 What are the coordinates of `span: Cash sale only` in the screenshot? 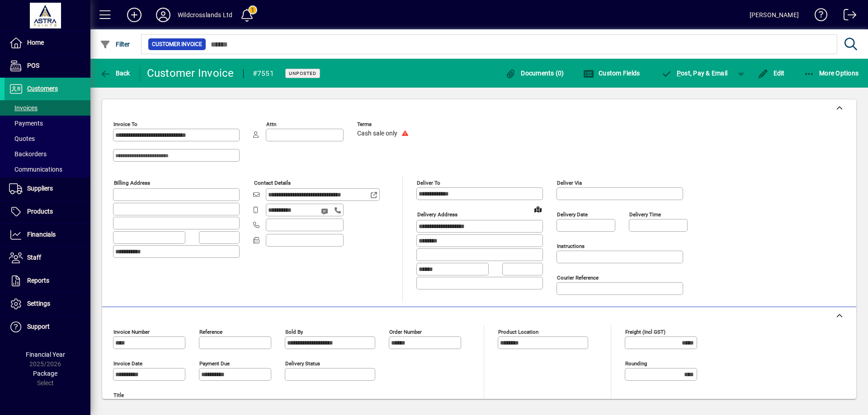 It's located at (377, 134).